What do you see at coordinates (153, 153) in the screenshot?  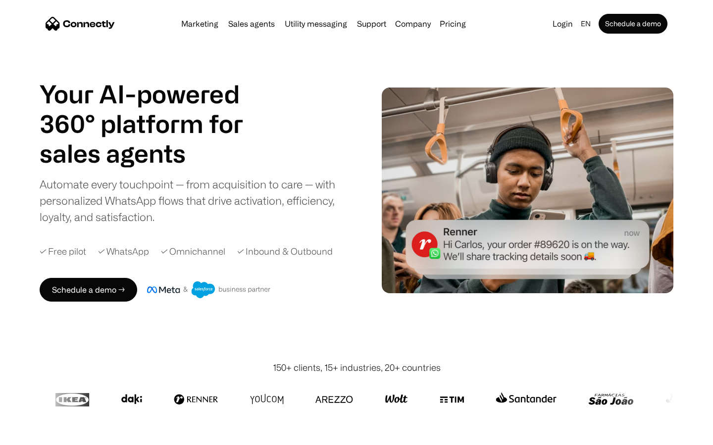 I see `h1: sales agents` at bounding box center [153, 153].